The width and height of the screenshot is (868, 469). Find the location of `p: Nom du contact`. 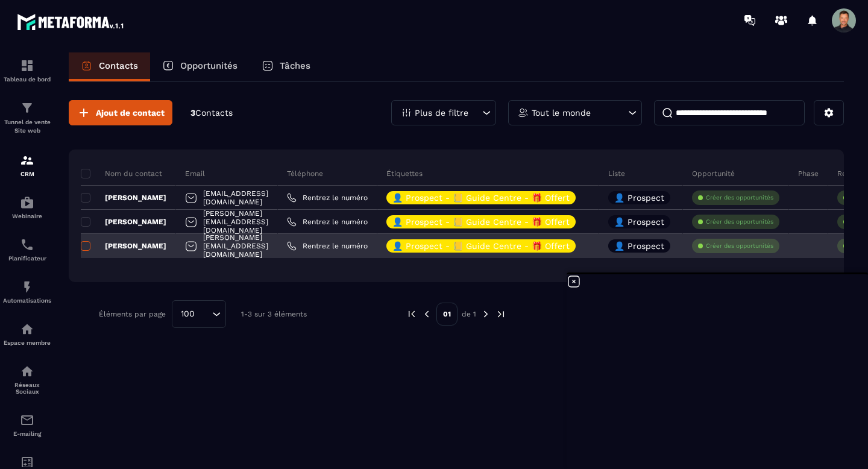

p: Nom du contact is located at coordinates (121, 173).